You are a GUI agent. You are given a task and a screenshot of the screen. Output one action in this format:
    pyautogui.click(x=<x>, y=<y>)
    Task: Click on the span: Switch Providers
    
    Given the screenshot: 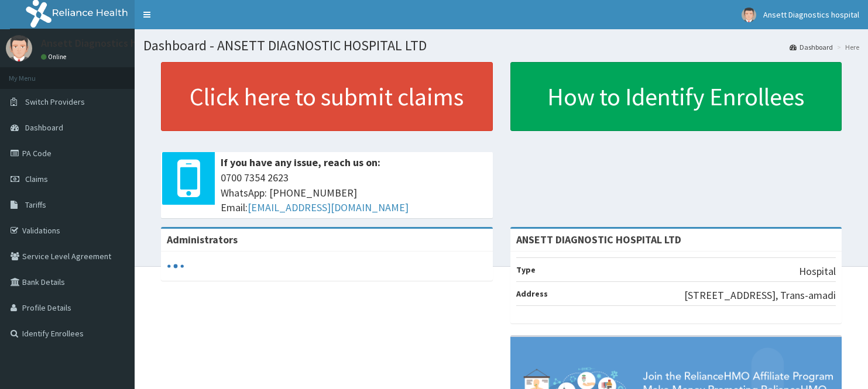 What is the action you would take?
    pyautogui.click(x=55, y=102)
    